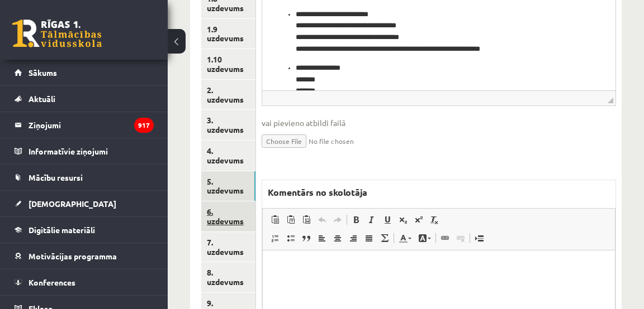 Image resolution: width=644 pixels, height=309 pixels. Describe the element at coordinates (228, 217) in the screenshot. I see `a: 6. uzdevums` at that location.